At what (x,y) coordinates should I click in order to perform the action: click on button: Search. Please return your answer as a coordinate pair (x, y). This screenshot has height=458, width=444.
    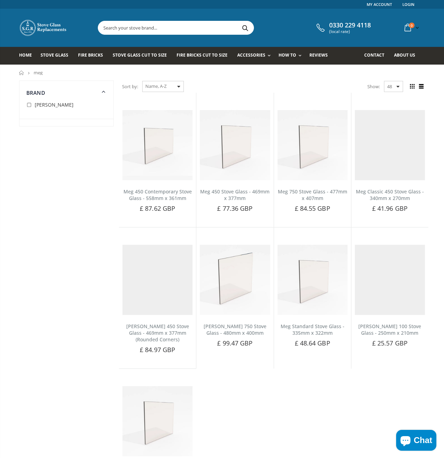
    Looking at the image, I should click on (245, 28).